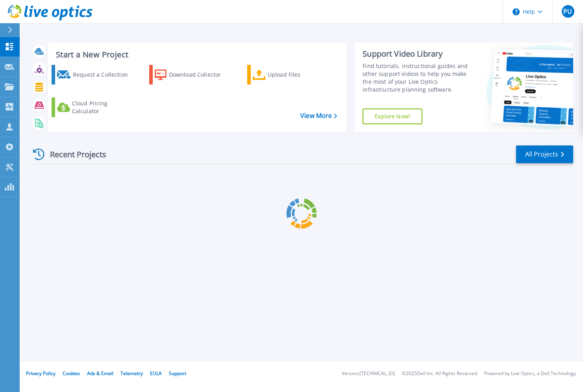 The image size is (583, 392). I want to click on div: Upload Files, so click(297, 74).